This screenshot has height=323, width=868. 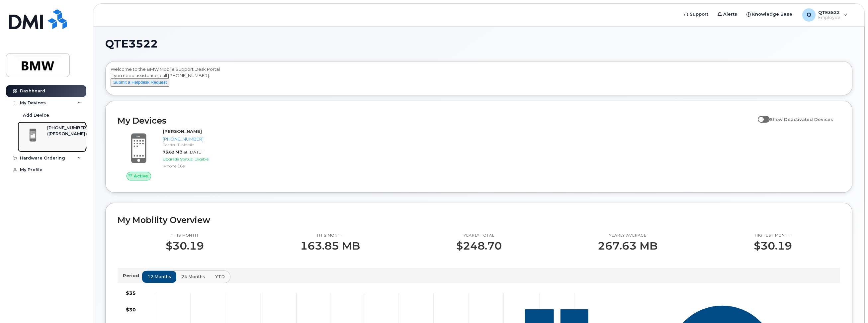 What do you see at coordinates (226, 166) in the screenshot?
I see `div: iPhone 16e` at bounding box center [226, 166].